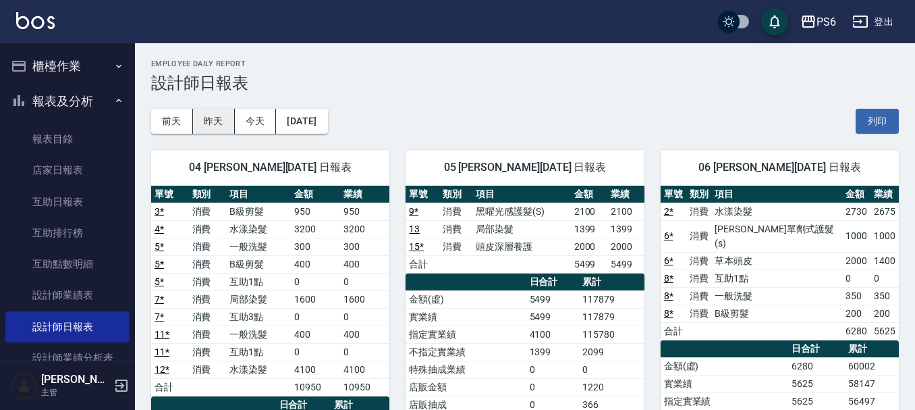 This screenshot has width=915, height=410. I want to click on td: 一般洗髮, so click(258, 246).